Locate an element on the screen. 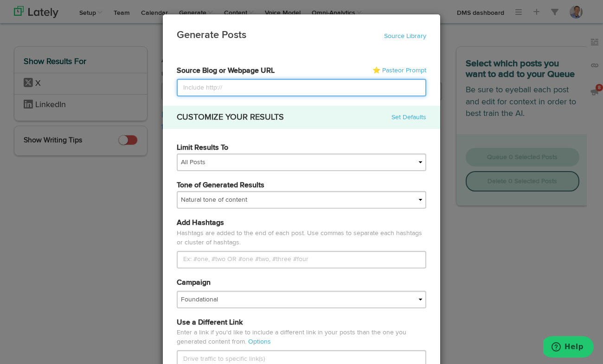 This screenshot has height=364, width=603. a: Options is located at coordinates (259, 342).